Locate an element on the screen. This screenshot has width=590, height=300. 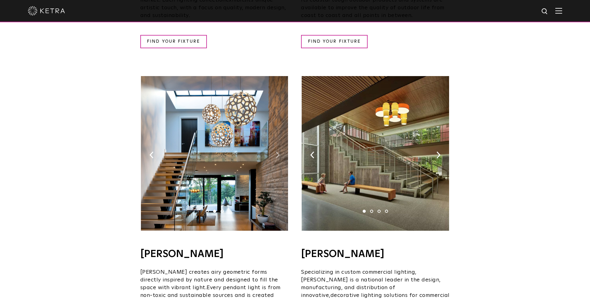
img: ketra-logo-2019-white is located at coordinates (46, 11).